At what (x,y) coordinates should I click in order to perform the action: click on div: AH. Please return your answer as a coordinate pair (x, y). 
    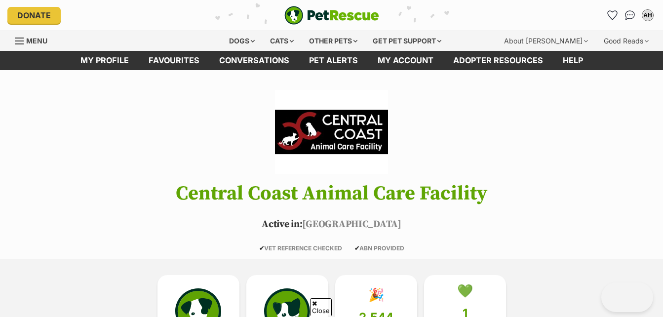
    Looking at the image, I should click on (647, 15).